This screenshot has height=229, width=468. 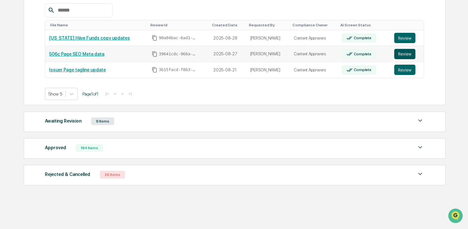 What do you see at coordinates (112, 174) in the screenshot?
I see `div: 26 Items` at bounding box center [112, 174].